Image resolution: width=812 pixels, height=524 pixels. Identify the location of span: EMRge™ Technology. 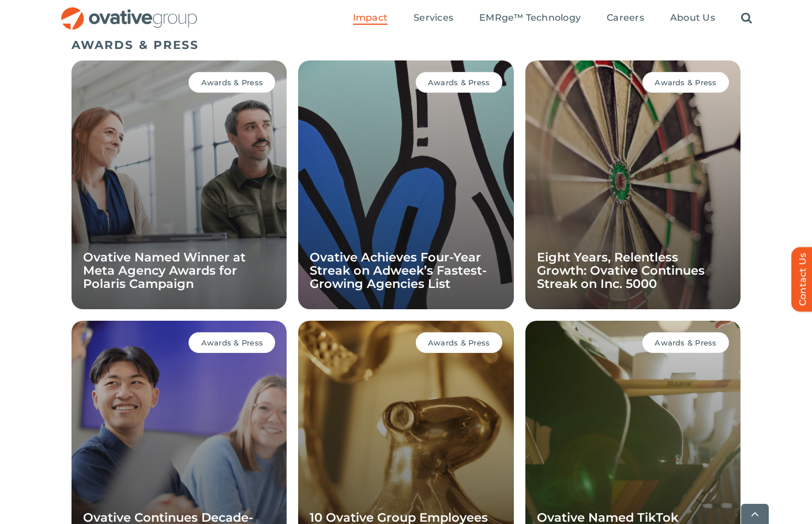
(530, 18).